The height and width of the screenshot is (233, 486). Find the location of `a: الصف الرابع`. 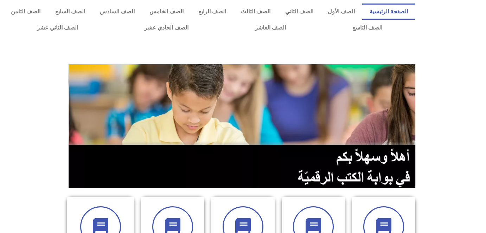

a: الصف الرابع is located at coordinates (212, 12).